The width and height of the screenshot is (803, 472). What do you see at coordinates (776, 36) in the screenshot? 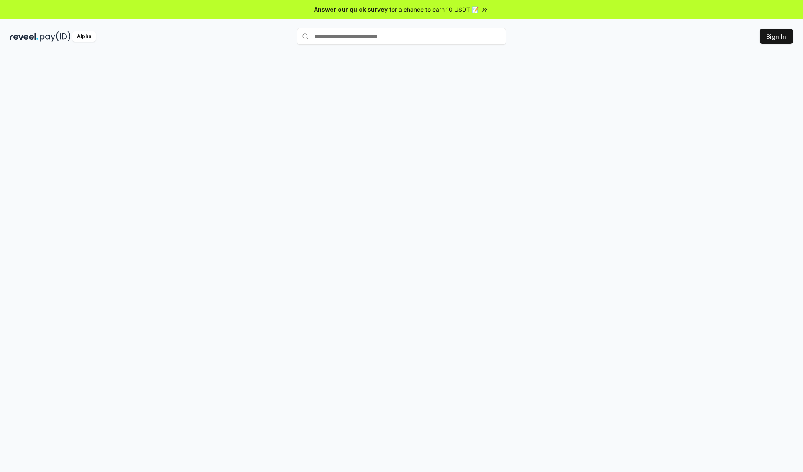
I see `button: Sign In` at bounding box center [776, 36].